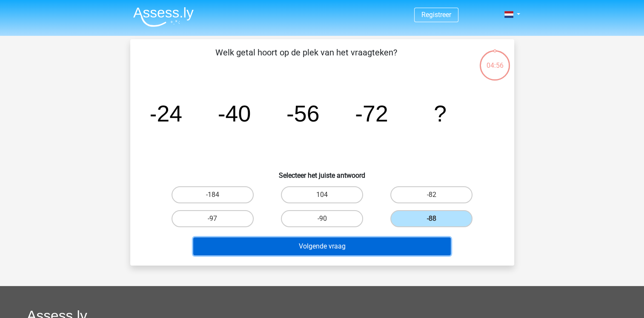  What do you see at coordinates (322, 172) in the screenshot?
I see `h6: Selecteer het juiste antwoord` at bounding box center [322, 172].